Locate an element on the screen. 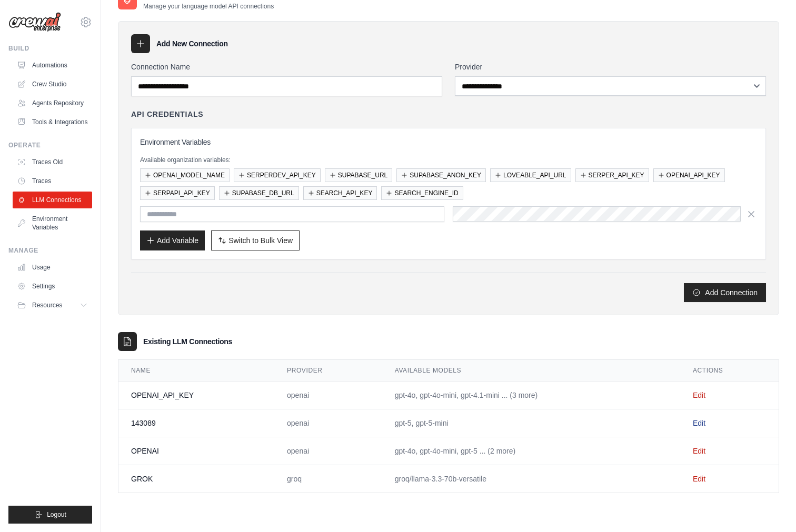  a: Environment Variables is located at coordinates (52, 223).